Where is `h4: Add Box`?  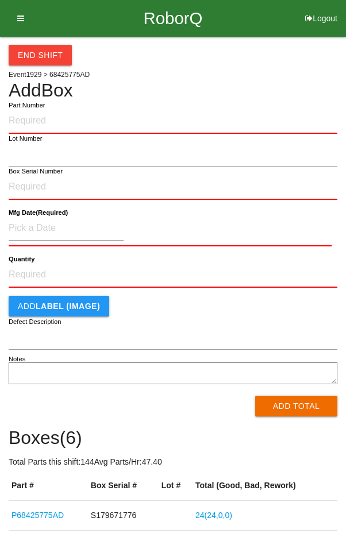 h4: Add Box is located at coordinates (173, 90).